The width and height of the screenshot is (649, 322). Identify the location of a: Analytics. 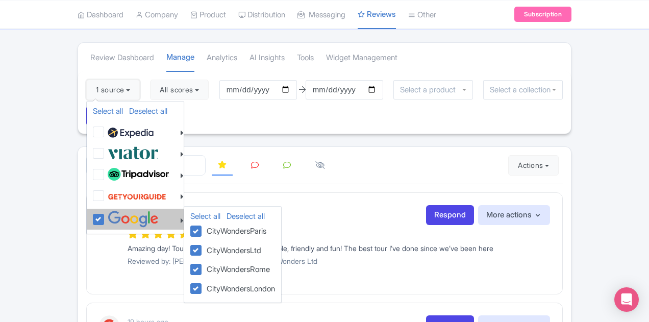
(222, 58).